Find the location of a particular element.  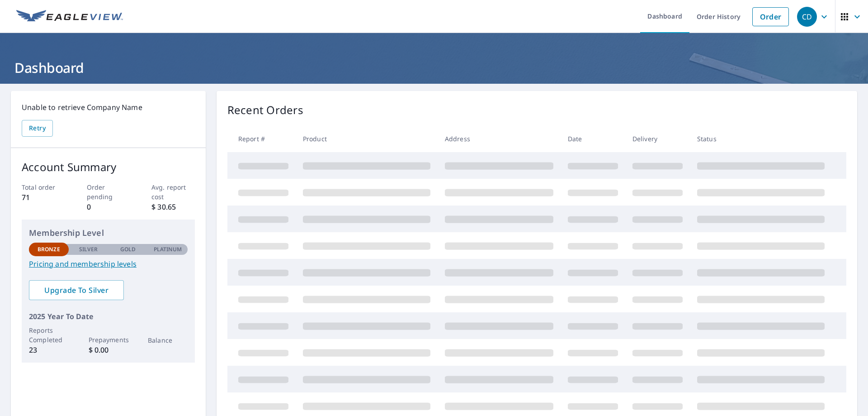

p: Balance is located at coordinates (168, 340).